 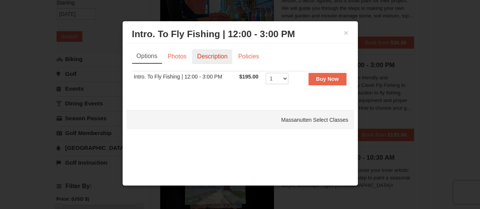 What do you see at coordinates (240, 34) in the screenshot?
I see `h3: Intro. To Fly Fishing | 12:00 - 3:00 PM` at bounding box center [240, 34].